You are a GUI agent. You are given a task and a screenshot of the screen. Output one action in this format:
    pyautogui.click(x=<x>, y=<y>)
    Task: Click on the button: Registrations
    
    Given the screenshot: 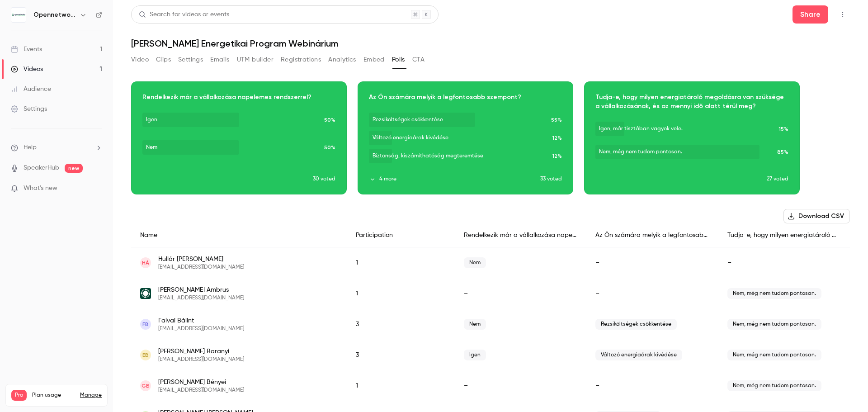 What is the action you would take?
    pyautogui.click(x=301, y=60)
    